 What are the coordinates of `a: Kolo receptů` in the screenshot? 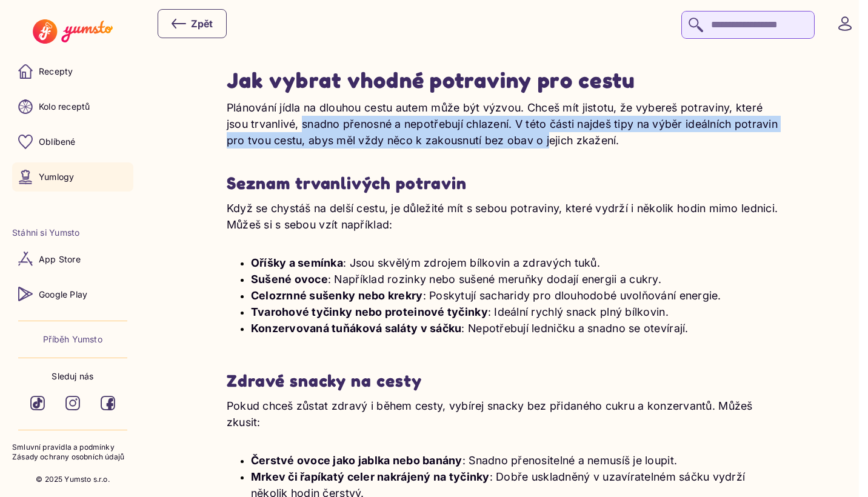 It's located at (73, 107).